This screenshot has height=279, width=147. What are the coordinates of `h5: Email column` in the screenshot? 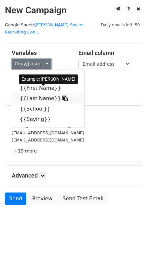 It's located at (107, 53).